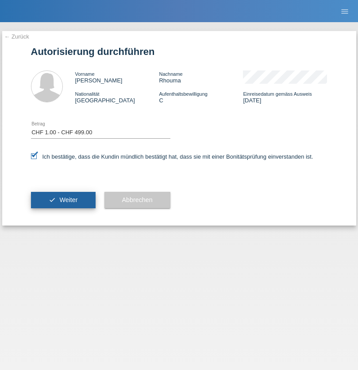 Image resolution: width=358 pixels, height=370 pixels. What do you see at coordinates (201, 97) in the screenshot?
I see `div: C` at bounding box center [201, 97].